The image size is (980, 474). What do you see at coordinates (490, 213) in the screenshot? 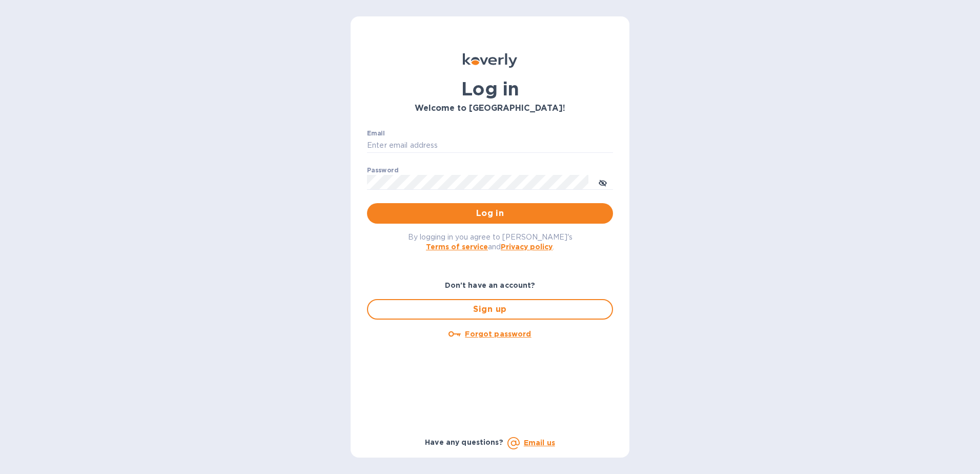
I see `button: Log in` at bounding box center [490, 213].